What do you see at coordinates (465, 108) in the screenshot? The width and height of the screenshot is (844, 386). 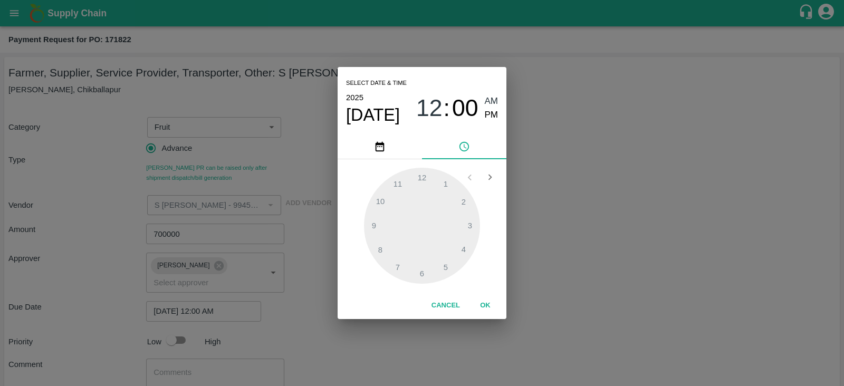 I see `span: 00` at bounding box center [465, 108].